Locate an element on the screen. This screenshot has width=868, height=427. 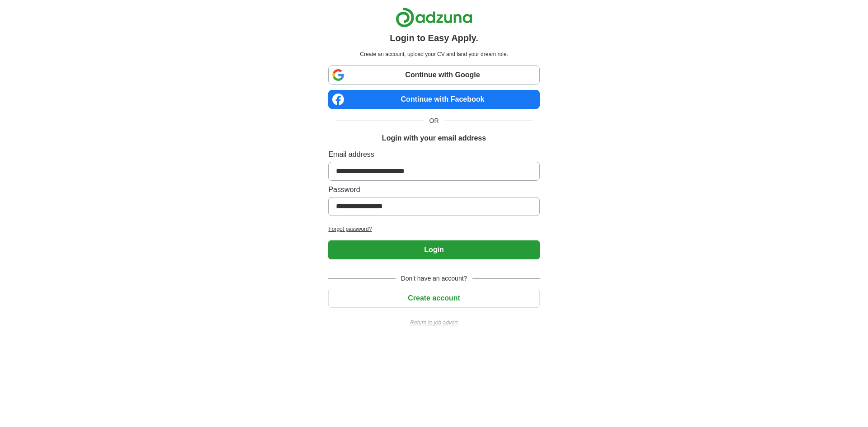
label: Email address is located at coordinates (434, 155).